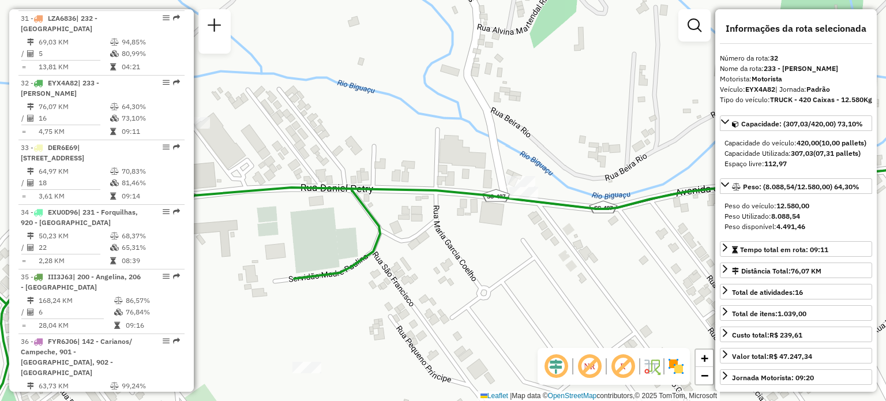 The height and width of the screenshot is (401, 886). Describe the element at coordinates (74, 236) in the screenshot. I see `td: 50,23 KM` at that location.